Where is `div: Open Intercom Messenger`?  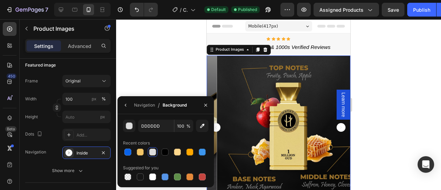 div: Open Intercom Messenger is located at coordinates (426, 164).